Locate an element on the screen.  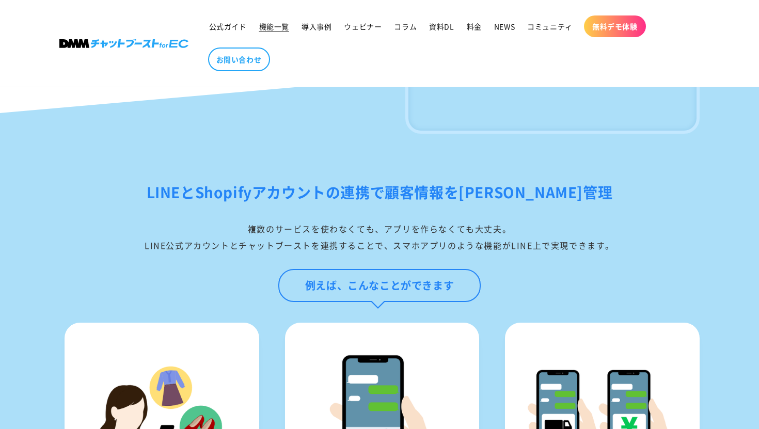
a: コミュニティ is located at coordinates (550, 26).